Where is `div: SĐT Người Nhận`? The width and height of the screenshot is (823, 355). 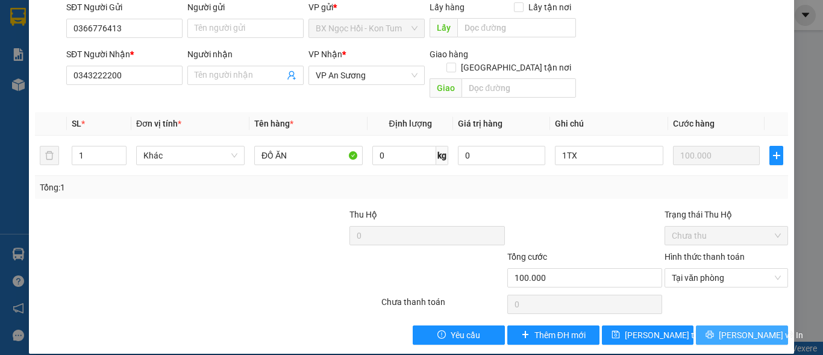 div: SĐT Người Nhận is located at coordinates (124, 54).